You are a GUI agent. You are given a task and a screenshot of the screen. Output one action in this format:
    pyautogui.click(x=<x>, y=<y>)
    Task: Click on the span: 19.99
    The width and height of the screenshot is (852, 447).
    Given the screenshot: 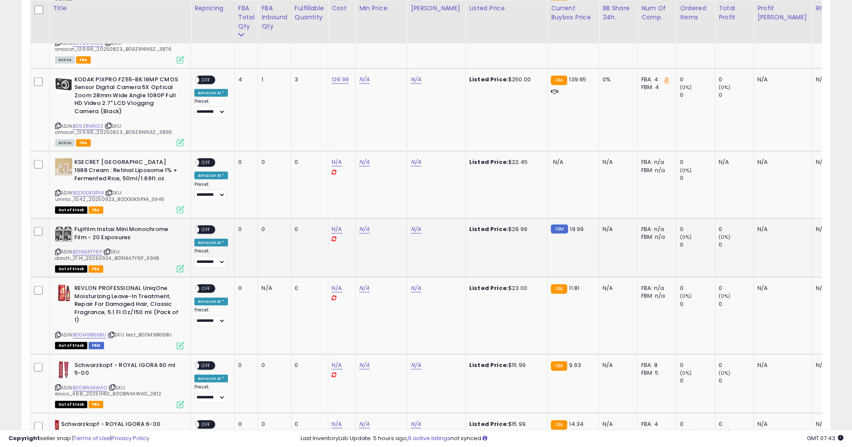 What is the action you would take?
    pyautogui.click(x=577, y=229)
    